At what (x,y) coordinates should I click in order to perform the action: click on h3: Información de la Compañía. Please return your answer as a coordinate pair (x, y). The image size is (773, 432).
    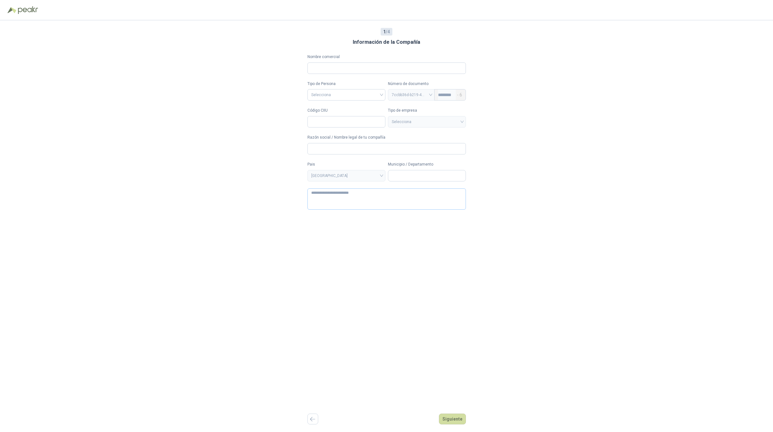
    Looking at the image, I should click on (386, 42).